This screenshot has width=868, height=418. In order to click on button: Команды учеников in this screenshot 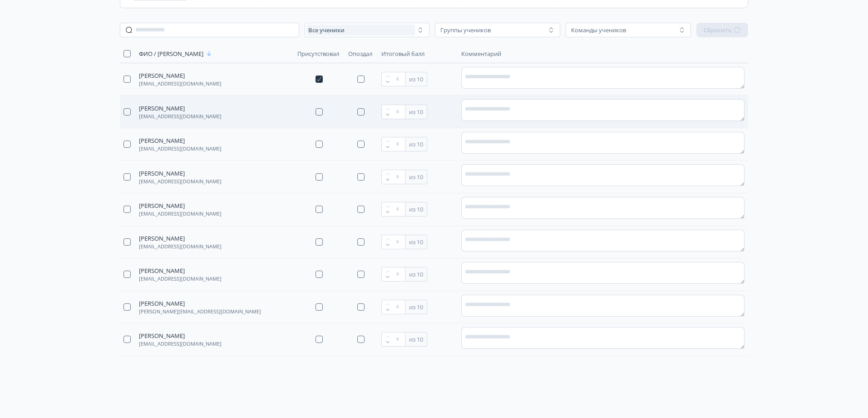, I will do `click(628, 30)`.